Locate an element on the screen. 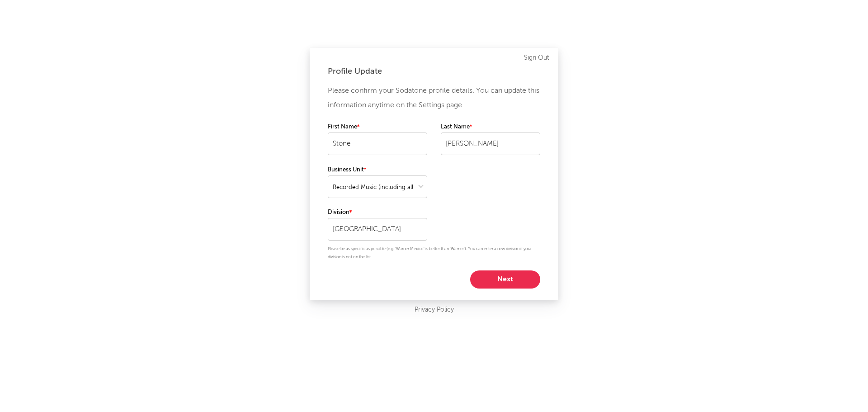 This screenshot has height=412, width=868. input: Your division is located at coordinates (378, 229).